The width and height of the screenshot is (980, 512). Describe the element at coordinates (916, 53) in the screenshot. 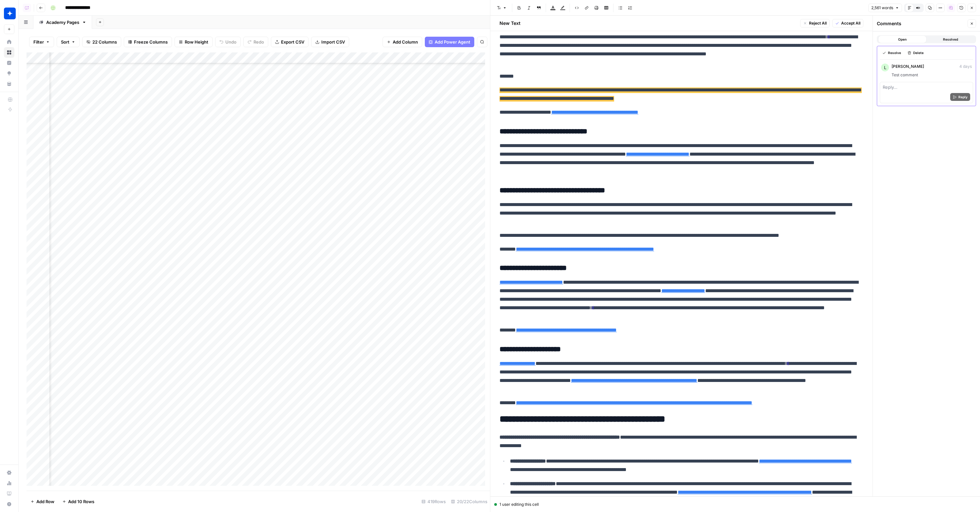

I see `button: Delete` at that location.